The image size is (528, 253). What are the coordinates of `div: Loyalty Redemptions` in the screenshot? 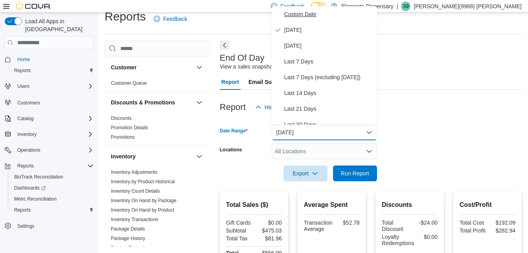 It's located at (398, 240).